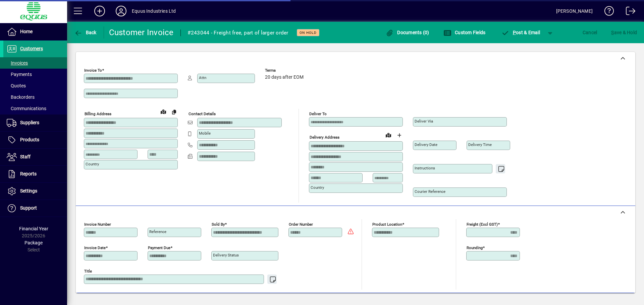 The width and height of the screenshot is (644, 305). I want to click on span: Custom Fields, so click(465, 33).